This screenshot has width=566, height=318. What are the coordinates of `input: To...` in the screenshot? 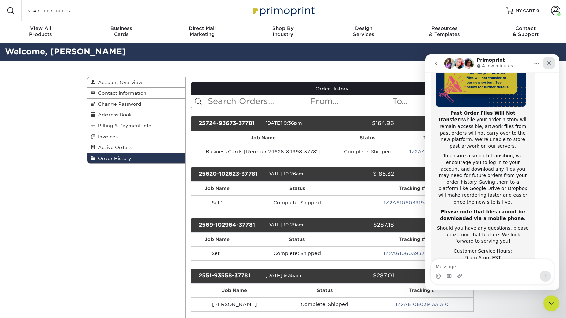 It's located at (432, 101).